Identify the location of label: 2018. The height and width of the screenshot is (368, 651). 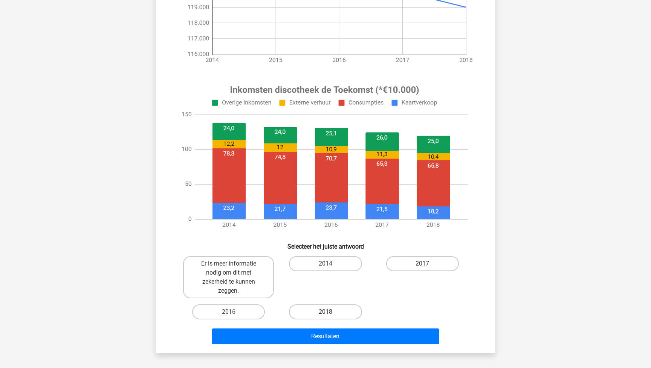
(325, 312).